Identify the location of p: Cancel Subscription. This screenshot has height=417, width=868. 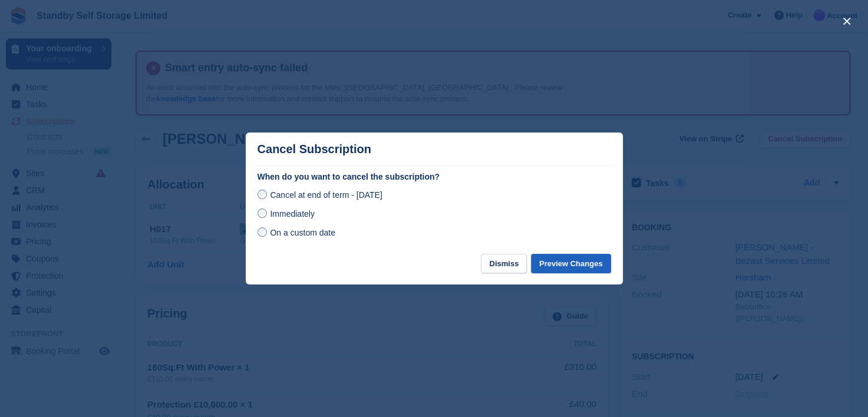
(314, 149).